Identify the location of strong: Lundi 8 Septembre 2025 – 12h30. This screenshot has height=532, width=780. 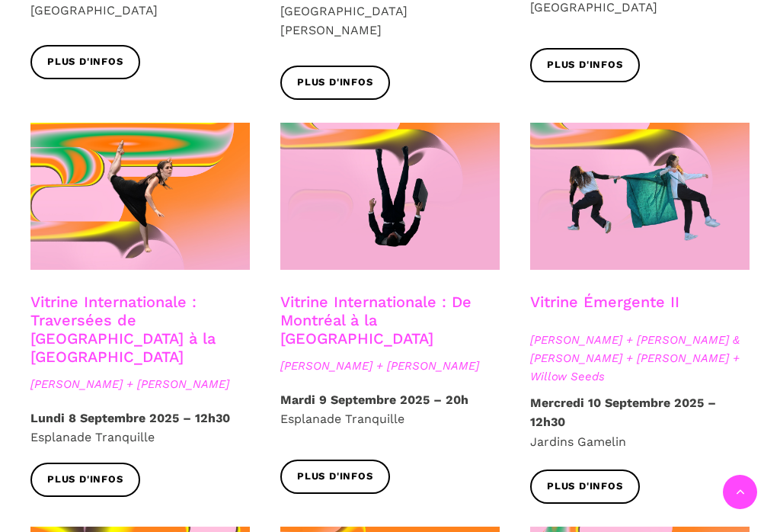
(130, 417).